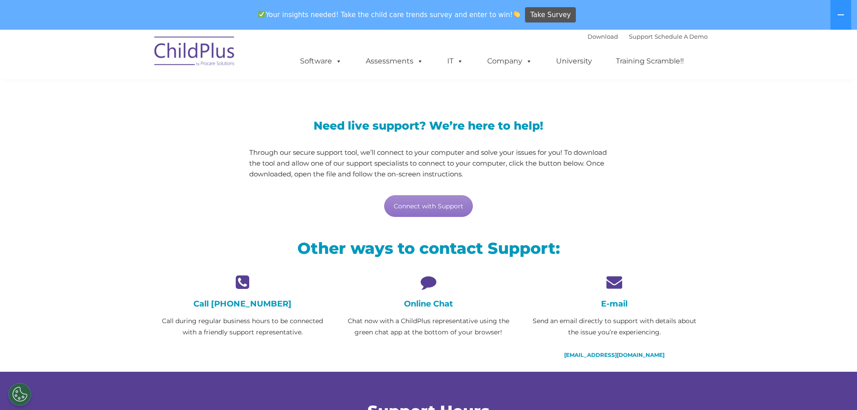 The image size is (857, 410). I want to click on a: Schedule A Demo, so click(681, 36).